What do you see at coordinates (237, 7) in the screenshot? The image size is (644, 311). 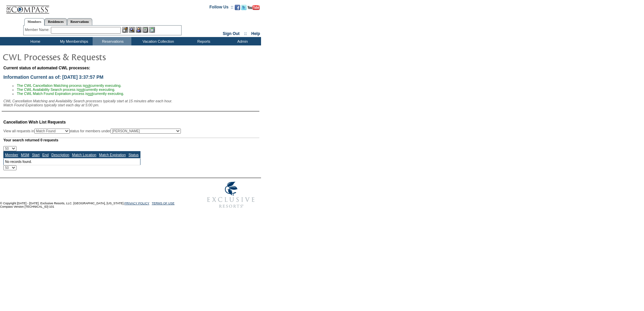 I see `img: Become our fan on Facebook` at bounding box center [237, 7].